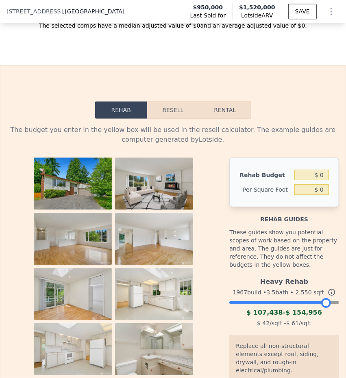 The width and height of the screenshot is (346, 378). What do you see at coordinates (73, 184) in the screenshot?
I see `img: Property Photo 1` at bounding box center [73, 184].